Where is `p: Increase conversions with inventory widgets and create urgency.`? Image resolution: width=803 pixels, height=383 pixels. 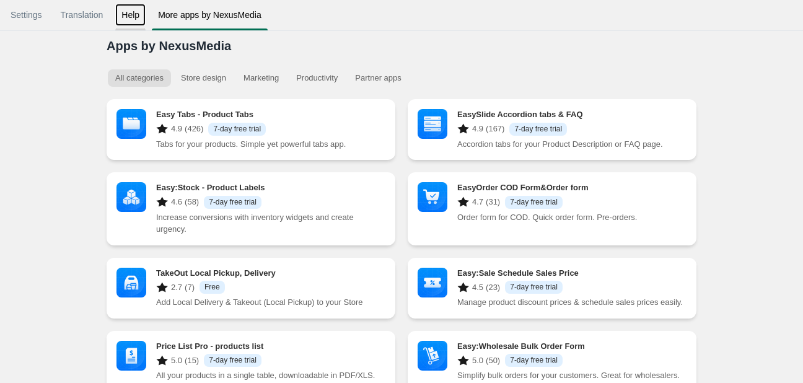
p: Increase conversions with inventory widgets and create urgency. is located at coordinates (271, 223).